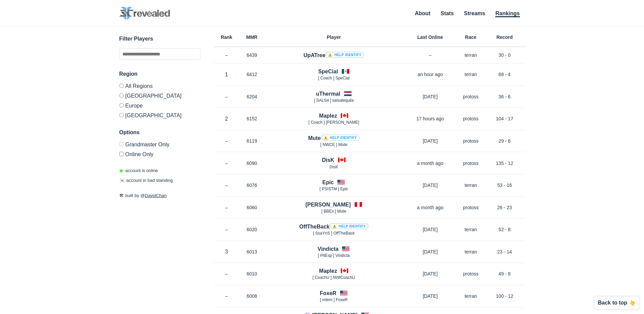 The width and height of the screenshot is (644, 314). What do you see at coordinates (156, 195) in the screenshot?
I see `a: DavidChan` at bounding box center [156, 195].